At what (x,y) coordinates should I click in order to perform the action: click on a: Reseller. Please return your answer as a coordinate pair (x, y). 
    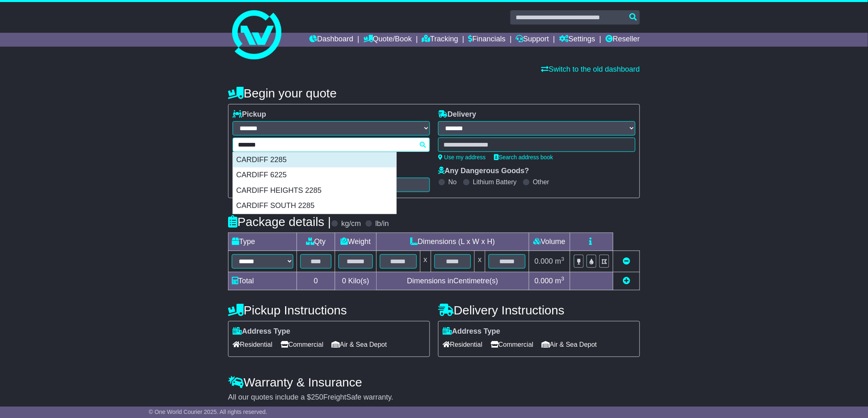
    Looking at the image, I should click on (623, 40).